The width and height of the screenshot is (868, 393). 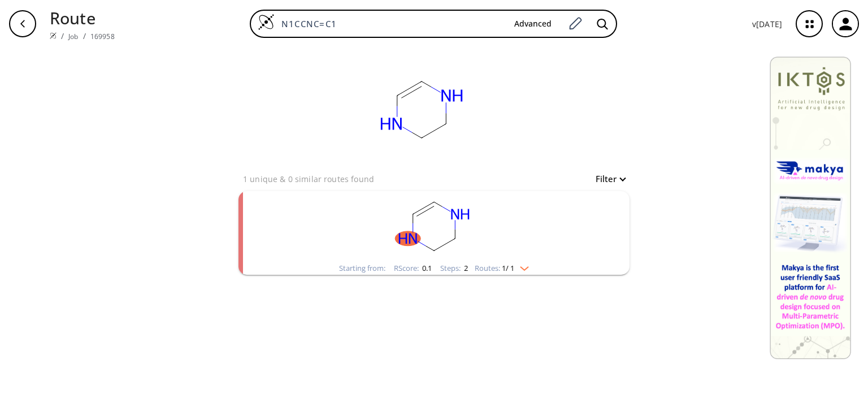 What do you see at coordinates (508, 268) in the screenshot?
I see `span: 1 / 1` at bounding box center [508, 268].